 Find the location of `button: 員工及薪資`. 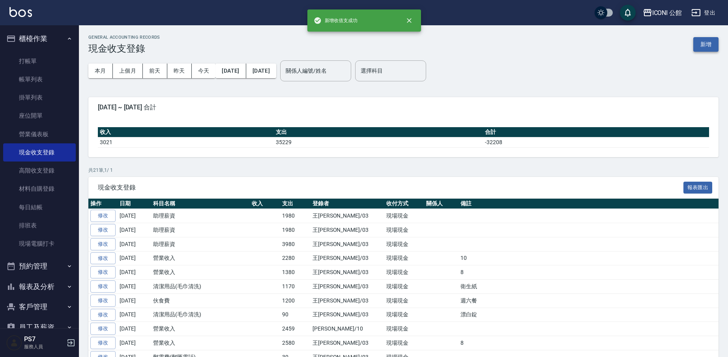

button: 員工及薪資 is located at coordinates (39, 327).